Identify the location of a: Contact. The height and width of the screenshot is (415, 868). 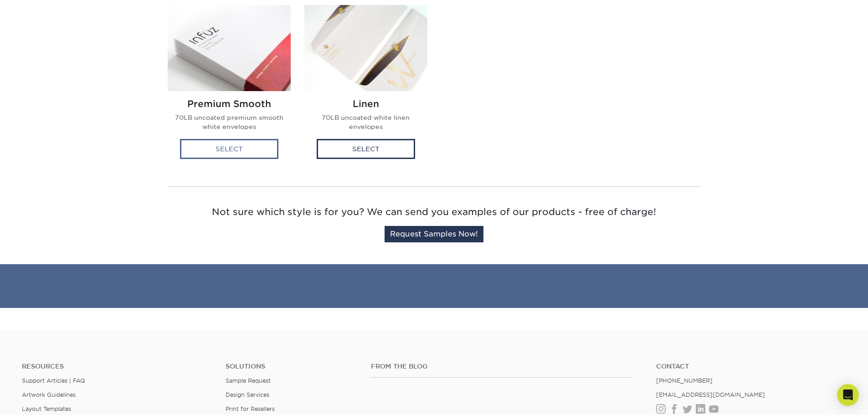
(751, 366).